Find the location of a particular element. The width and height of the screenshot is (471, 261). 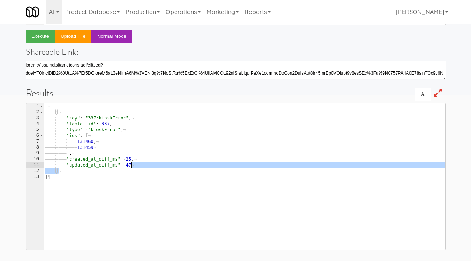

div: 8 is located at coordinates (35, 148).